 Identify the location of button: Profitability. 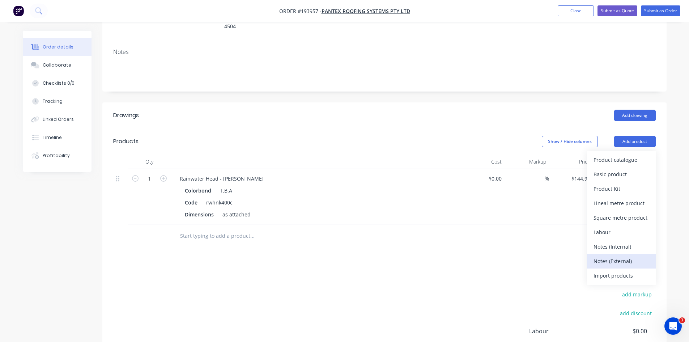
(57, 156).